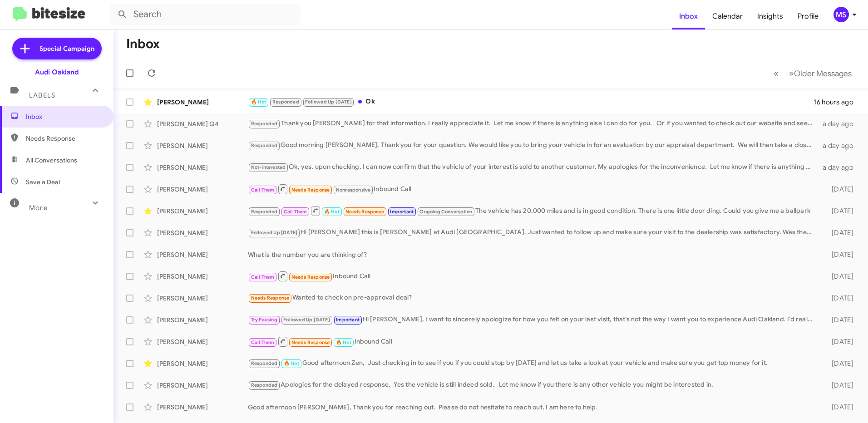  What do you see at coordinates (264, 320) in the screenshot?
I see `span: Try Pausing` at bounding box center [264, 320].